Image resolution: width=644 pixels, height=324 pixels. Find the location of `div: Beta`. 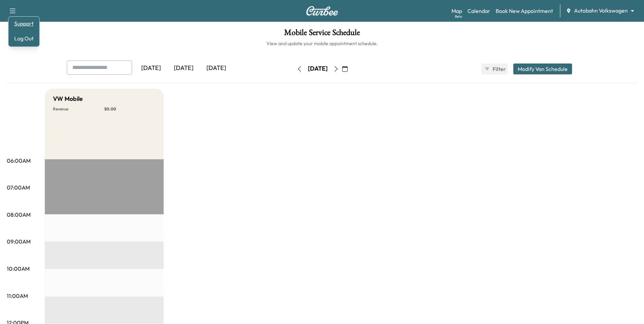

div: Beta is located at coordinates (458, 16).